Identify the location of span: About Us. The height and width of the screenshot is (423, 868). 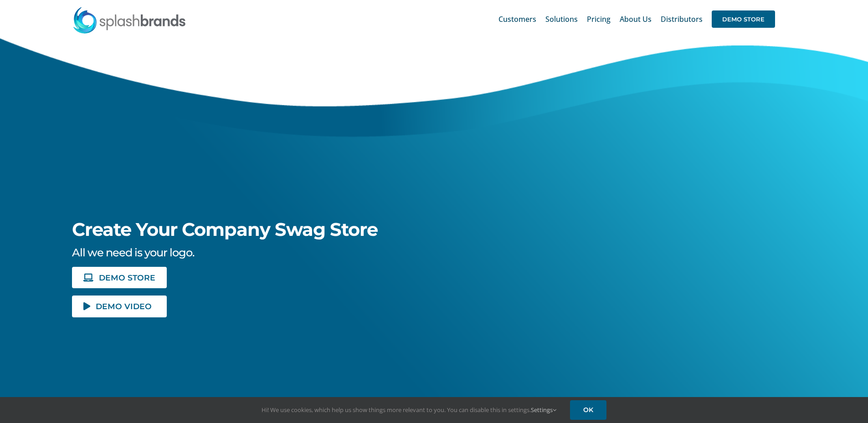
(636, 19).